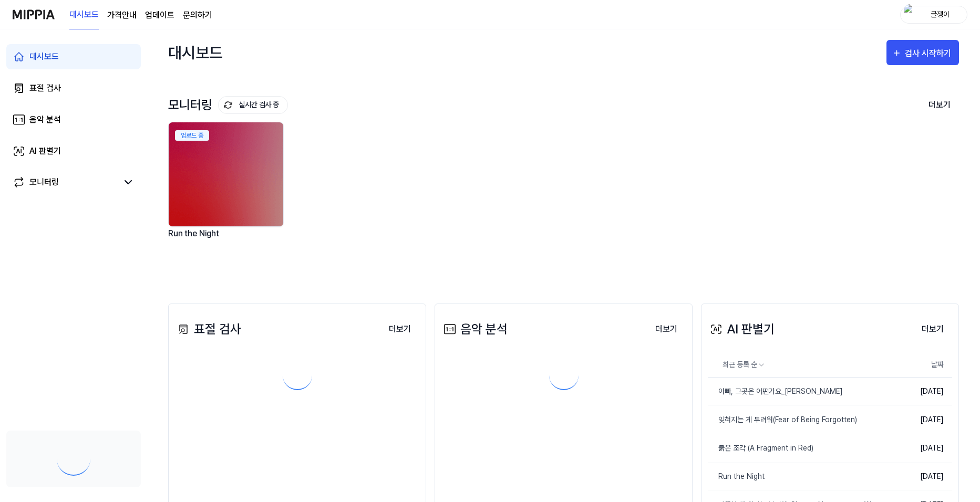  Describe the element at coordinates (799, 419) in the screenshot. I see `a: 잊혀지는 게 두려워(Fear of Being Forgotten)` at that location.